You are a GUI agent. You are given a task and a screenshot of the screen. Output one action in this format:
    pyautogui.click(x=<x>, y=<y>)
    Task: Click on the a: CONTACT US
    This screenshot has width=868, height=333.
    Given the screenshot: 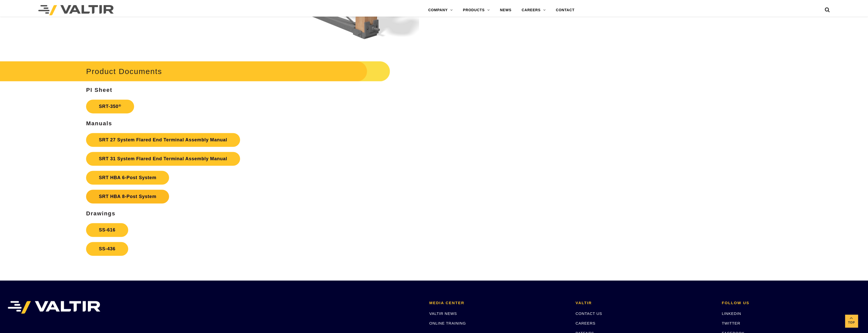 What is the action you would take?
    pyautogui.click(x=588, y=314)
    